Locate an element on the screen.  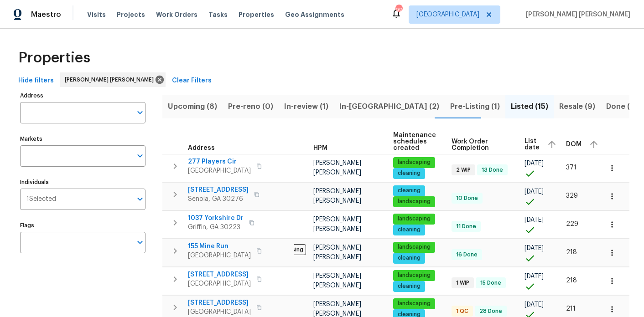
span: Work Order Completion is located at coordinates (480, 145).